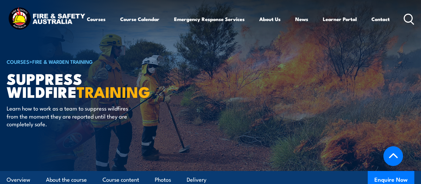 Image resolution: width=421 pixels, height=184 pixels. What do you see at coordinates (270, 19) in the screenshot?
I see `a: About Us` at bounding box center [270, 19].